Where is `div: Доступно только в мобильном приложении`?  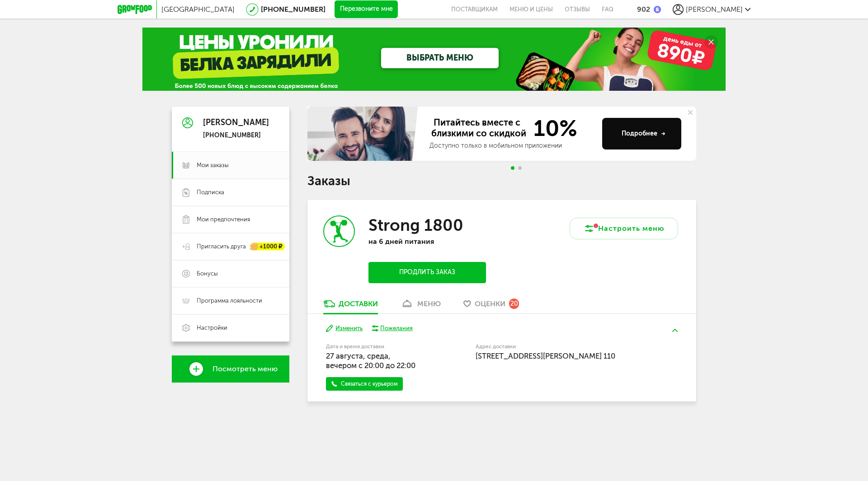
div: Доступно только в мобильном приложении is located at coordinates (512, 146).